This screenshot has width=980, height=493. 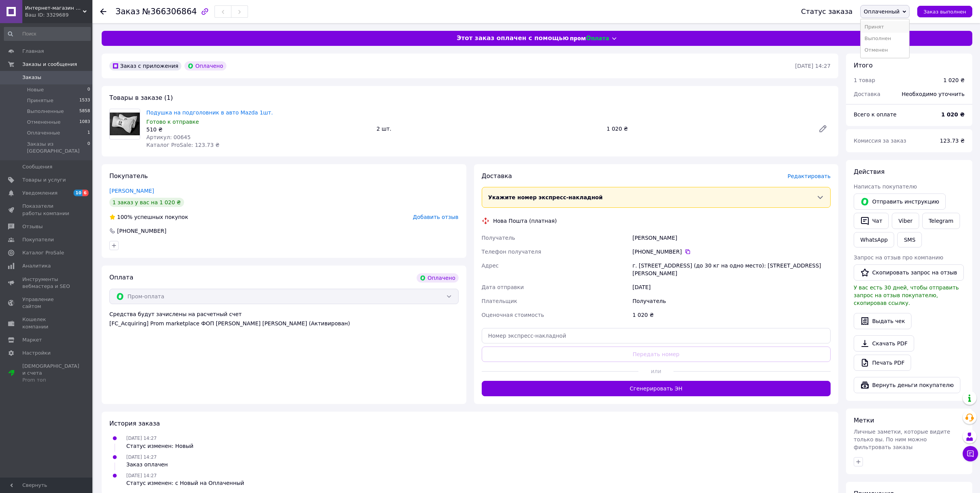 What do you see at coordinates (89, 147) in the screenshot?
I see `span: 0` at bounding box center [89, 147].